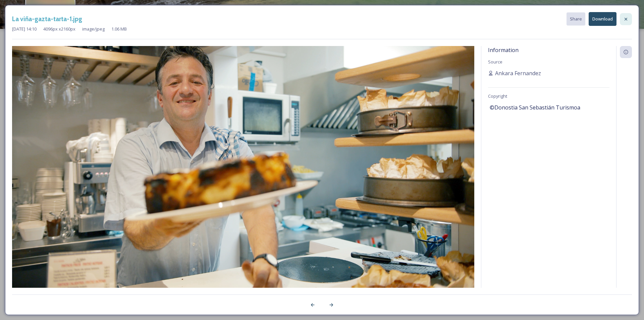  What do you see at coordinates (243, 168) in the screenshot?
I see `img: La%20vi%C3%B1a-gazta-tarta-1.jpg` at bounding box center [243, 168].